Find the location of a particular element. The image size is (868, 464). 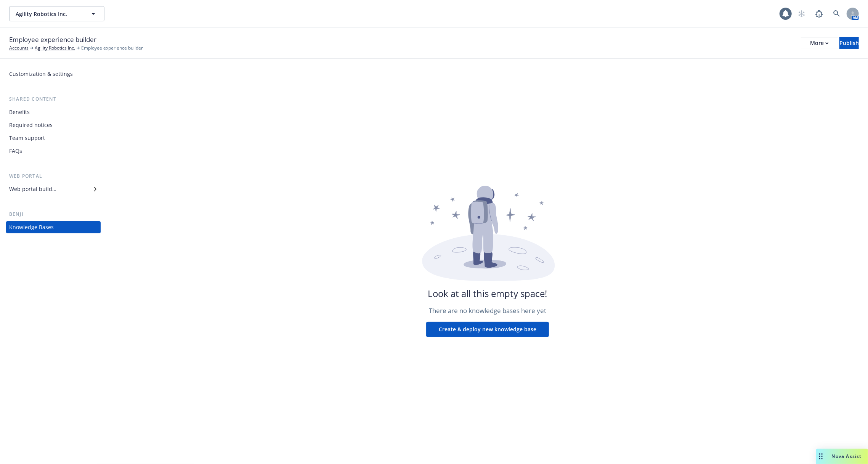

a: Team support is located at coordinates (53, 138).